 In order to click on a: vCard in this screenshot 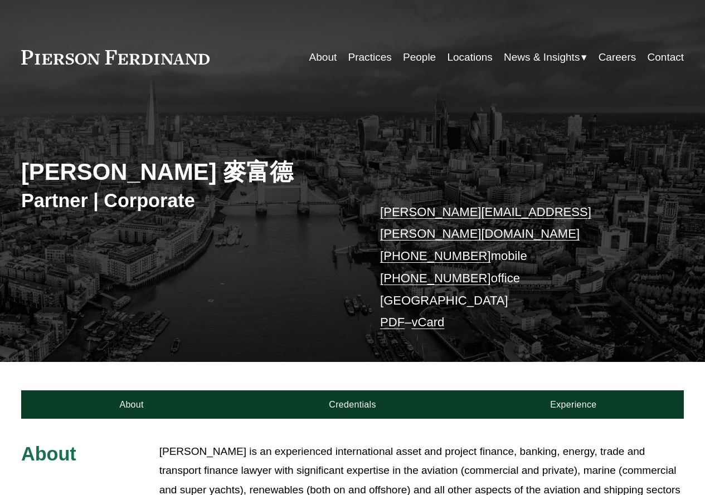, I will do `click(427, 322)`.